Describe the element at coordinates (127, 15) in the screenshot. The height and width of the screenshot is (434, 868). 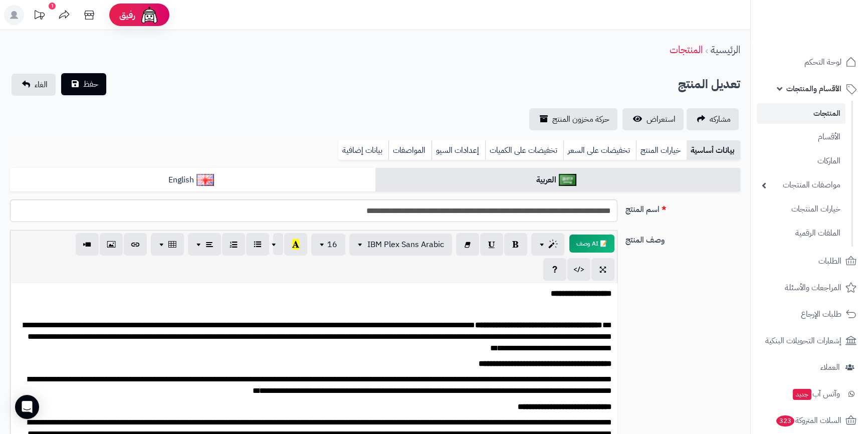
I see `span: رفيق` at that location.